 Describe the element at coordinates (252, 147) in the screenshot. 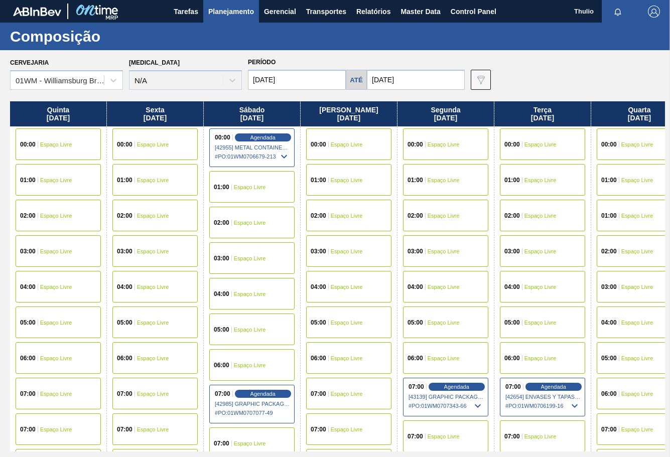

I see `span: [42955] METAL CONTAINER CORPORATION - 0008219743` at that location.